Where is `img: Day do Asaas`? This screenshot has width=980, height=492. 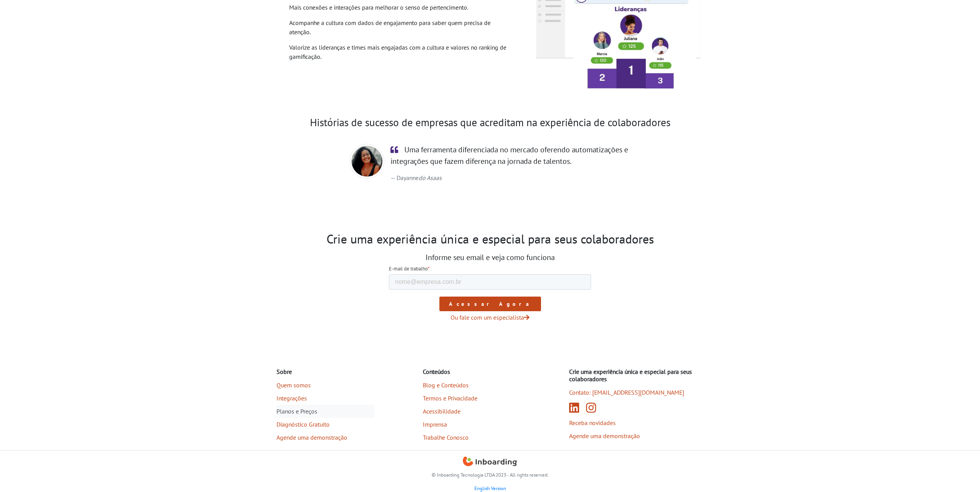
img: Day do Asaas is located at coordinates (367, 161).